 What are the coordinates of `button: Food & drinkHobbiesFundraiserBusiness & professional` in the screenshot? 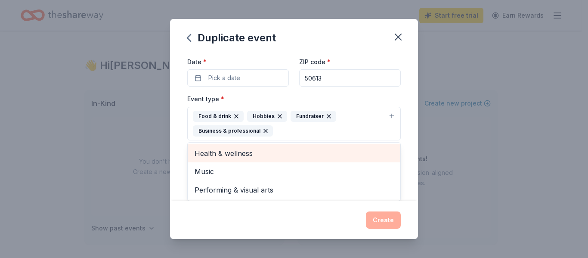 It's located at (294, 124).